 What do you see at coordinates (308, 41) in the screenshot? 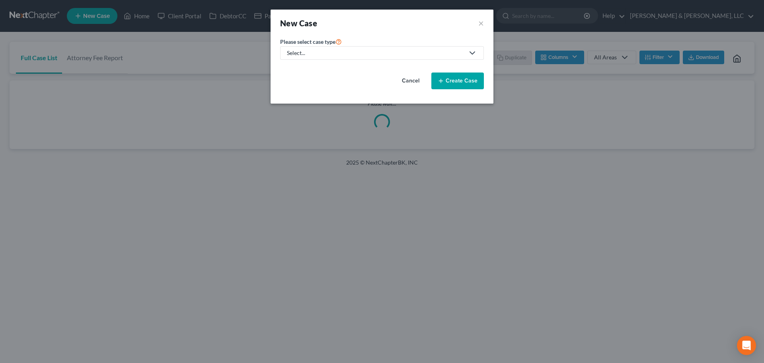
I see `span: Please select case type` at bounding box center [308, 41].